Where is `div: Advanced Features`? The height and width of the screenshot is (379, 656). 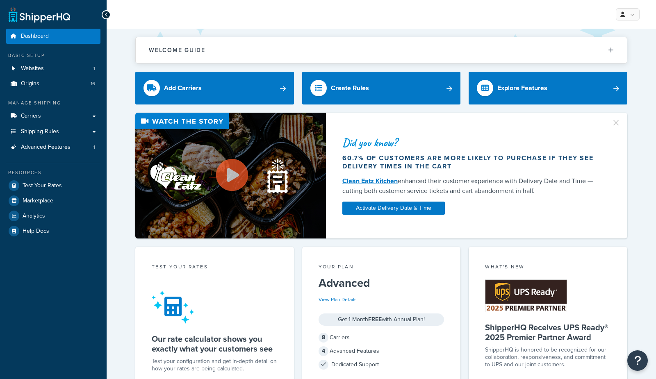 div: Advanced Features is located at coordinates (381, 351).